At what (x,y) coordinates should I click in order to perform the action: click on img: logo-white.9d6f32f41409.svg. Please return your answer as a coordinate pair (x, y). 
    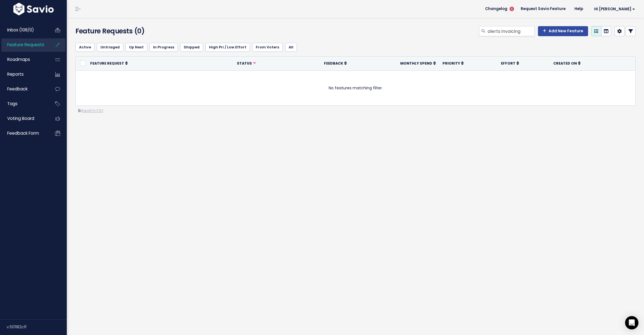
    Looking at the image, I should click on (34, 9).